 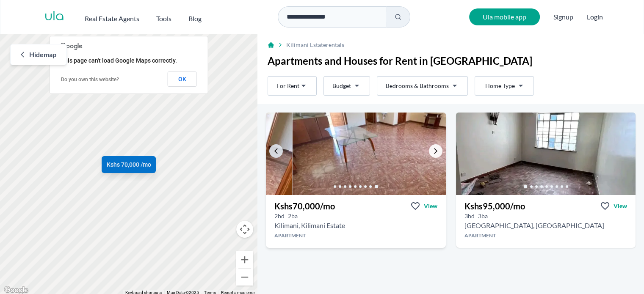 I want to click on h3: Kshs 70,000 /mo, so click(x=304, y=206).